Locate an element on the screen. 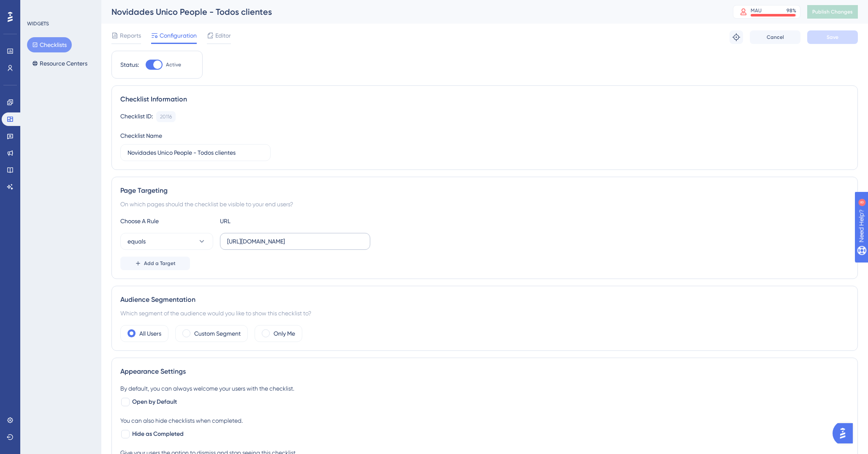 The width and height of the screenshot is (868, 454). div: 8 is located at coordinates (60, 8).